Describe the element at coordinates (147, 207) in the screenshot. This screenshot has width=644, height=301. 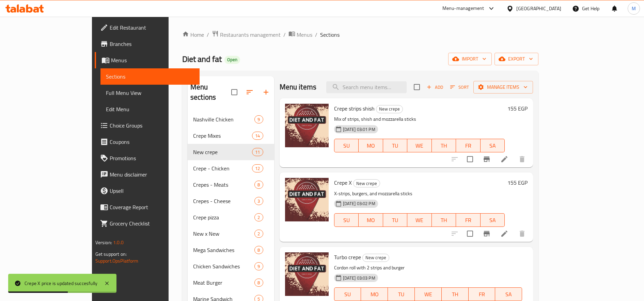
I see `a: Coverage Report` at that location.